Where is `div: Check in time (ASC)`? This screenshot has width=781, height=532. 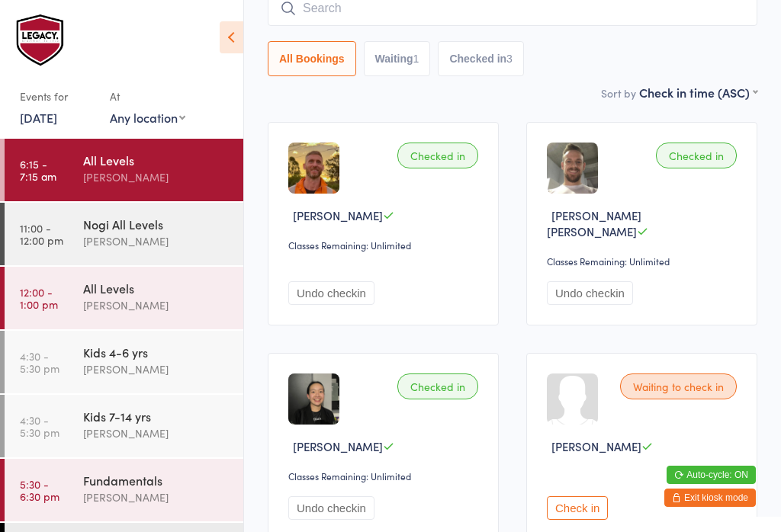
div: Check in time (ASC) is located at coordinates (698, 92).